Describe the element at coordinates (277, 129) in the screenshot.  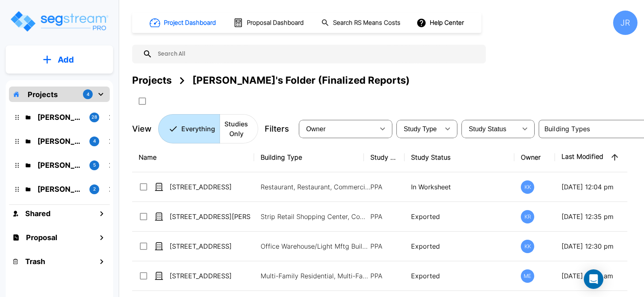
I see `p: Filters` at that location.